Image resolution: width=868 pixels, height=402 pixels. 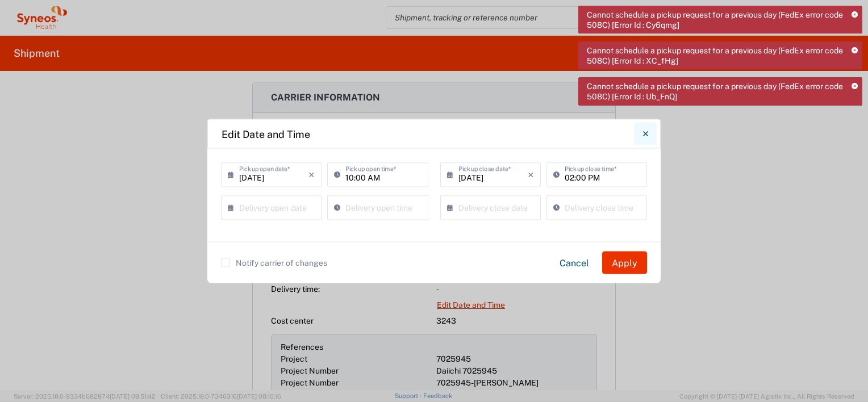 What do you see at coordinates (575, 263) in the screenshot?
I see `button: Cancel` at bounding box center [575, 263].